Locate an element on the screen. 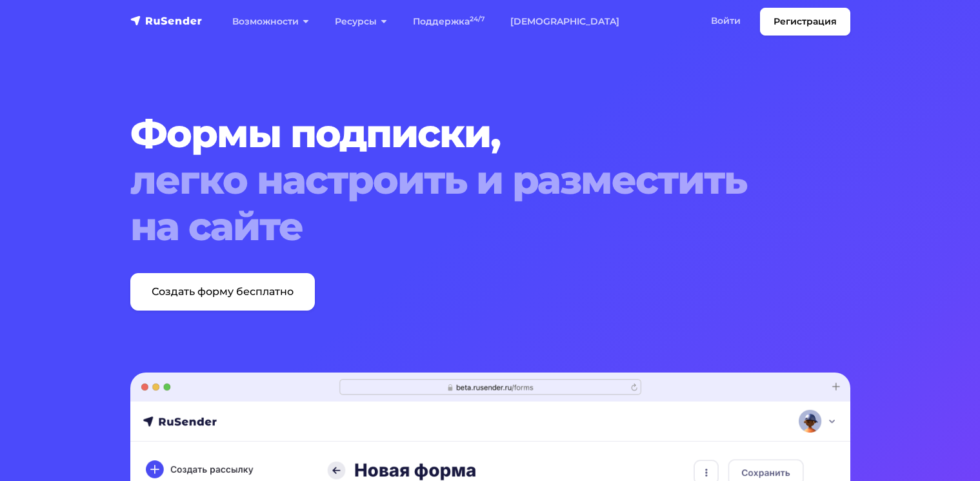 This screenshot has height=481, width=980. img: RuSender is located at coordinates (167, 21).